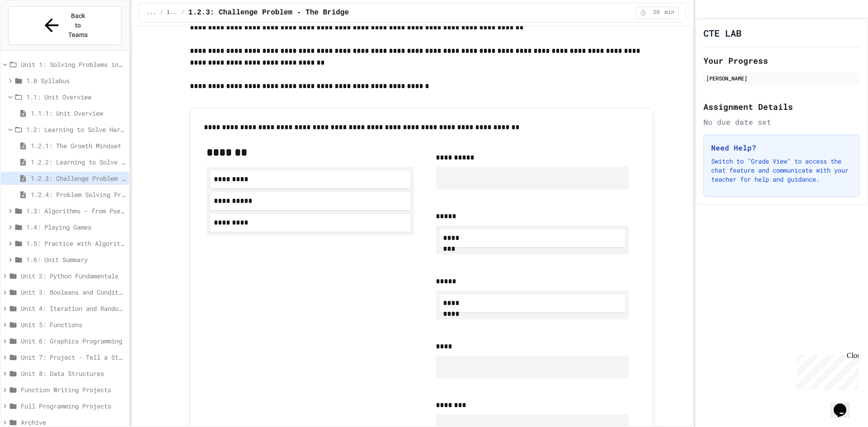  What do you see at coordinates (72, 390) in the screenshot?
I see `span: Function Writing Projects` at bounding box center [72, 390].